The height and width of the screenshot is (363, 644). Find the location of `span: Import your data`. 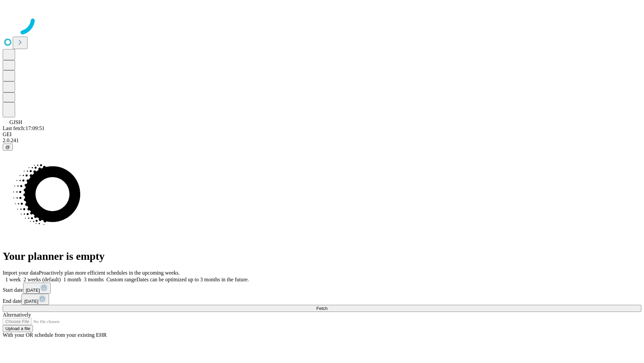

span: Import your data is located at coordinates (21, 272).